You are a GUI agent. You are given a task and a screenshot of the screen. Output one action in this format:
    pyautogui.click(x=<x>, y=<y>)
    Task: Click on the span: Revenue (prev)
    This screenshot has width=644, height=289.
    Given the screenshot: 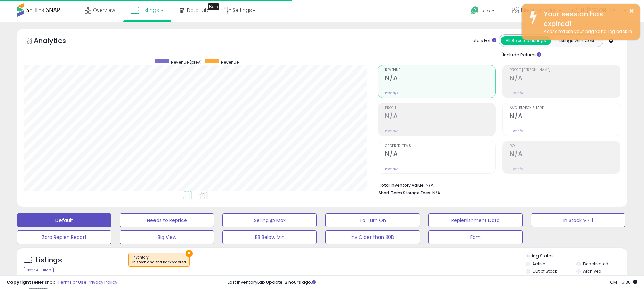 What is the action you would take?
    pyautogui.click(x=186, y=62)
    